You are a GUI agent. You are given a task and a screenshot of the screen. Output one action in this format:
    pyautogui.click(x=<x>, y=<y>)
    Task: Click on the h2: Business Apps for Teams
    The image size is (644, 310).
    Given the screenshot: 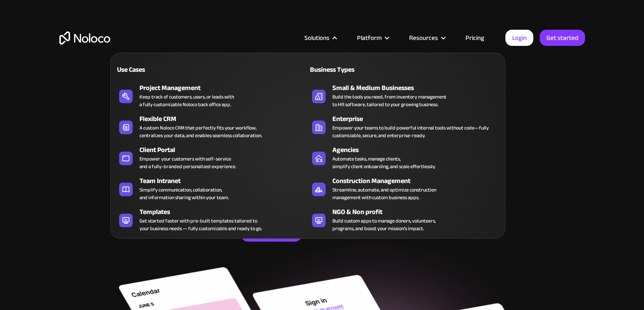 What is the action you would take?
    pyautogui.click(x=322, y=121)
    